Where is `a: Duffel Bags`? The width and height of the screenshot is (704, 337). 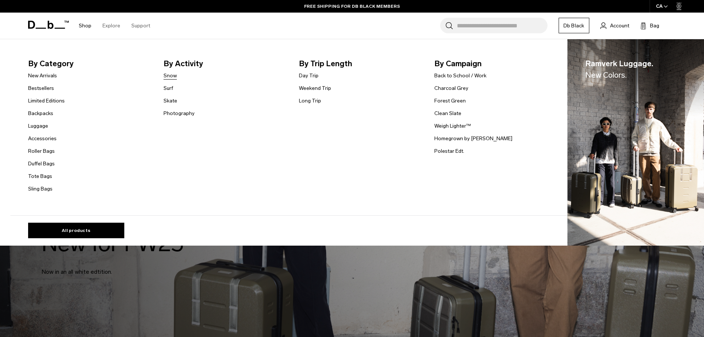 a: Duffel Bags is located at coordinates (41, 163).